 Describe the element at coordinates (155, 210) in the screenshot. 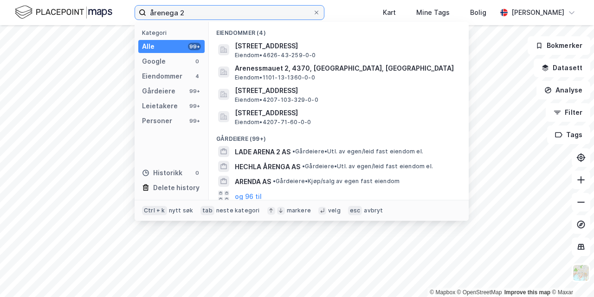

I see `div: Ctrl + k` at that location.